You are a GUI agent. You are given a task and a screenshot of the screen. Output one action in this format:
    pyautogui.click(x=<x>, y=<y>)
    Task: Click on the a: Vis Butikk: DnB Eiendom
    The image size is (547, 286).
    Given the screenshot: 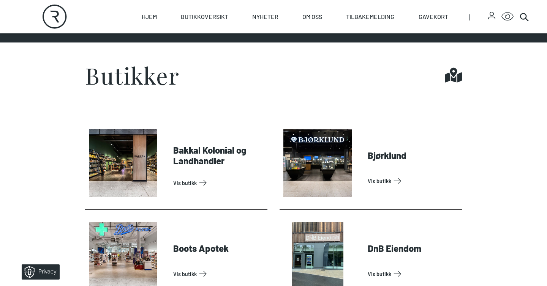 What is the action you would take?
    pyautogui.click(x=413, y=274)
    